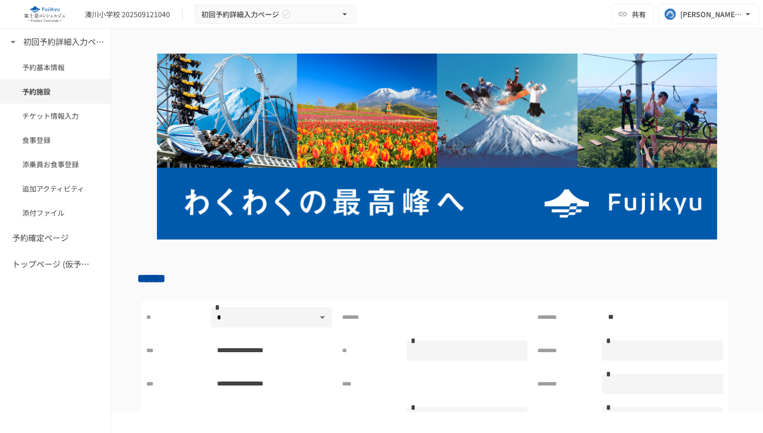  Describe the element at coordinates (127, 14) in the screenshot. I see `div: 湊川小学校 202509121040` at that location.